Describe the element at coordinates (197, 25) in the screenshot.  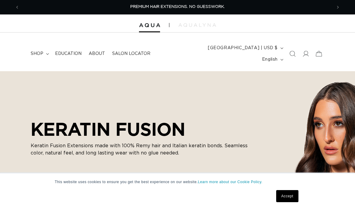
I see `img: aqualyna.com` at that location.